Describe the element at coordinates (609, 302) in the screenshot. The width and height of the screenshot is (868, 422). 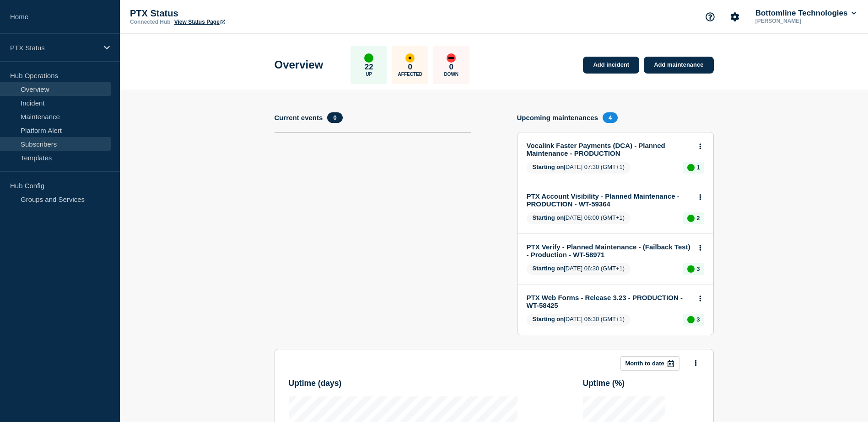
I see `a: PTX Web Forms - Release 3.23 - PRODUCTION - WT-58425` at that location.